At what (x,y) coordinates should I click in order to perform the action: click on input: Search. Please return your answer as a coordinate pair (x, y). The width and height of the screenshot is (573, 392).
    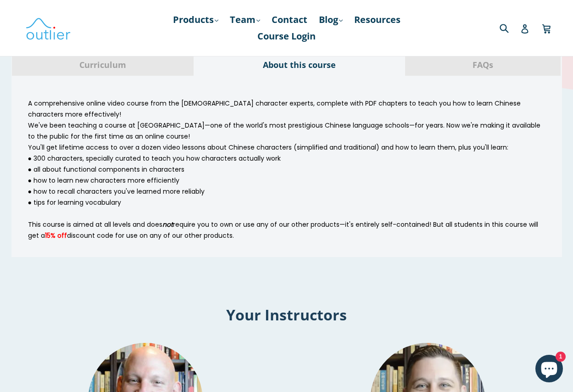
    Looking at the image, I should click on (510, 27).